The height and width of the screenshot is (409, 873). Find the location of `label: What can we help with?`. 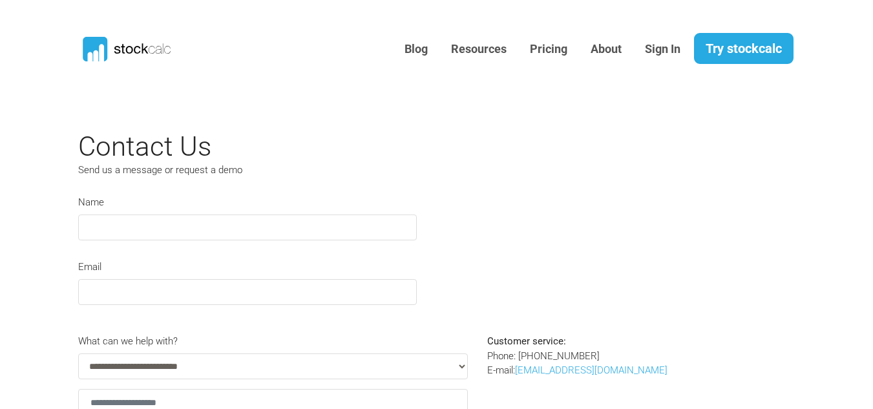

label: What can we help with? is located at coordinates (128, 341).